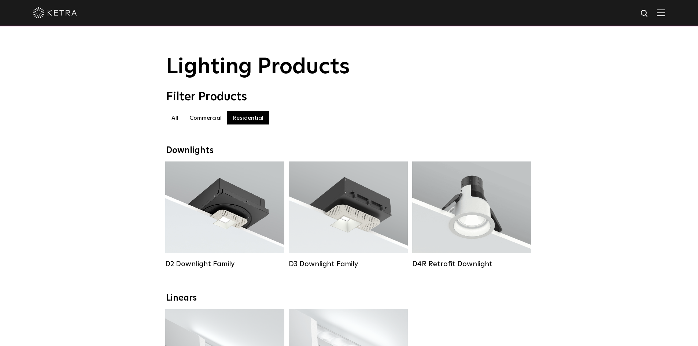 Image resolution: width=698 pixels, height=346 pixels. Describe the element at coordinates (225, 264) in the screenshot. I see `div: D2 Downlight Family` at that location.